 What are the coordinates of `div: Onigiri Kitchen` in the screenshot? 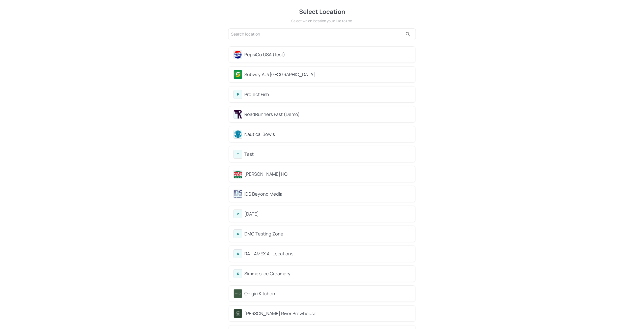 It's located at (327, 293).